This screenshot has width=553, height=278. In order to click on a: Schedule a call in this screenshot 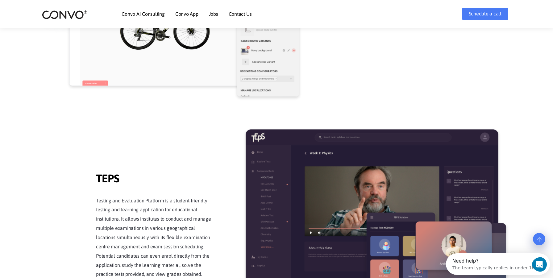, I will do `click(485, 14)`.